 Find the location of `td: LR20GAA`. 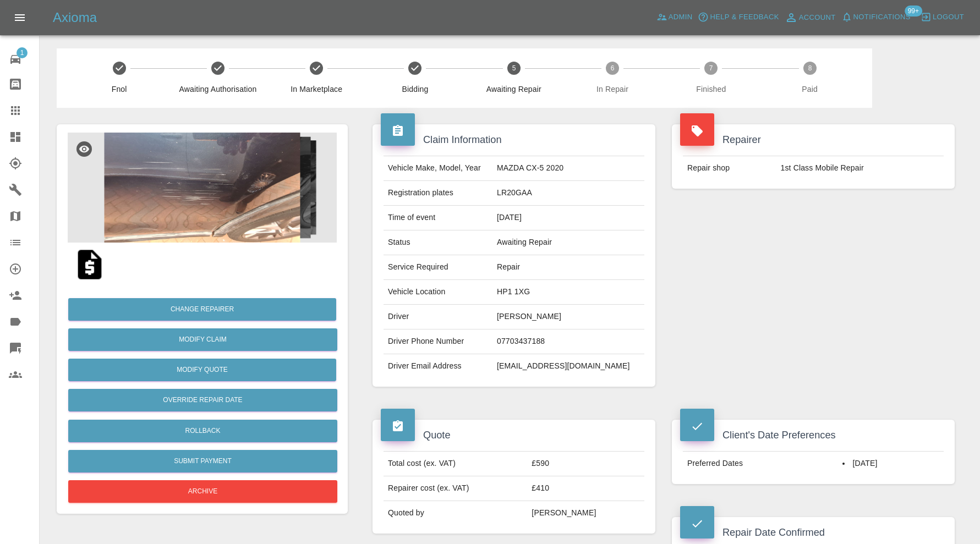

td: LR20GAA is located at coordinates (569, 193).